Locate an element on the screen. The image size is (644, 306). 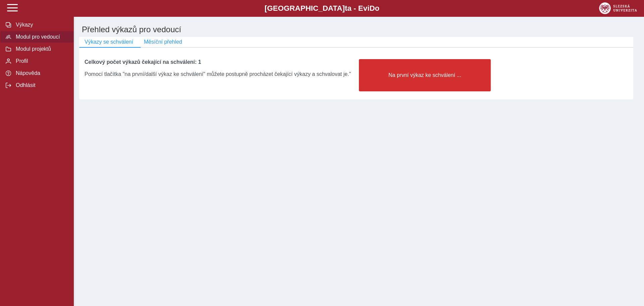
img: logo_web_su.png is located at coordinates (618, 8).